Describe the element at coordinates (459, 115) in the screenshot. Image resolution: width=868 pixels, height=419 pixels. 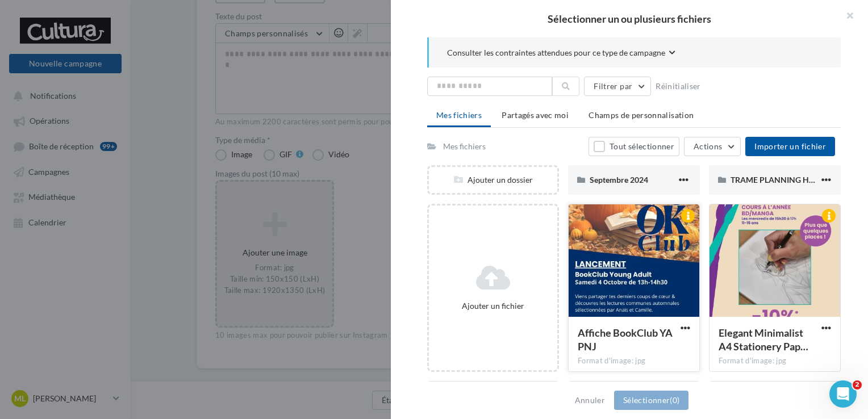
I see `span: Mes fichiers` at that location.